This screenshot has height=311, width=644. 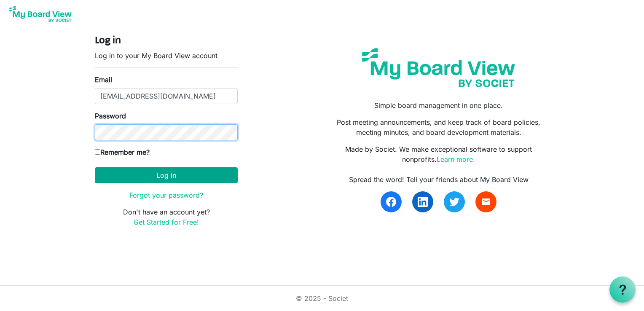 What do you see at coordinates (110, 116) in the screenshot?
I see `label: Password` at bounding box center [110, 116].